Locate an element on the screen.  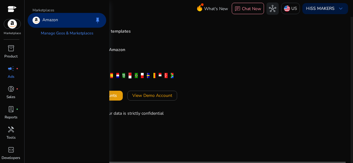
p: Sales is located at coordinates (11, 97).